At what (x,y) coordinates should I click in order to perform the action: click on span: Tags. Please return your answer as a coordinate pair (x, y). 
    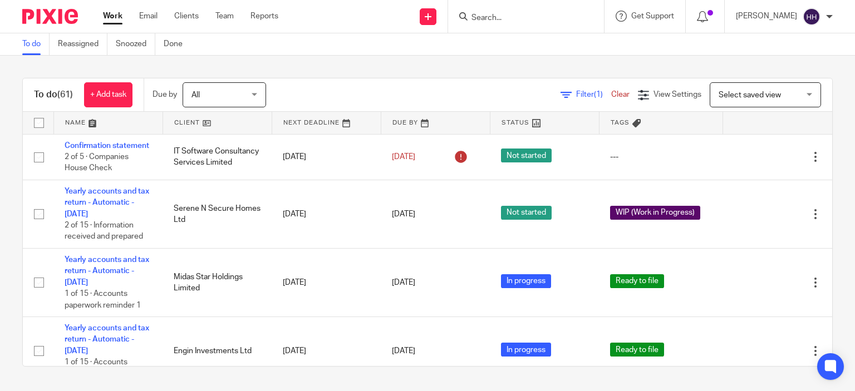
    Looking at the image, I should click on (620, 123).